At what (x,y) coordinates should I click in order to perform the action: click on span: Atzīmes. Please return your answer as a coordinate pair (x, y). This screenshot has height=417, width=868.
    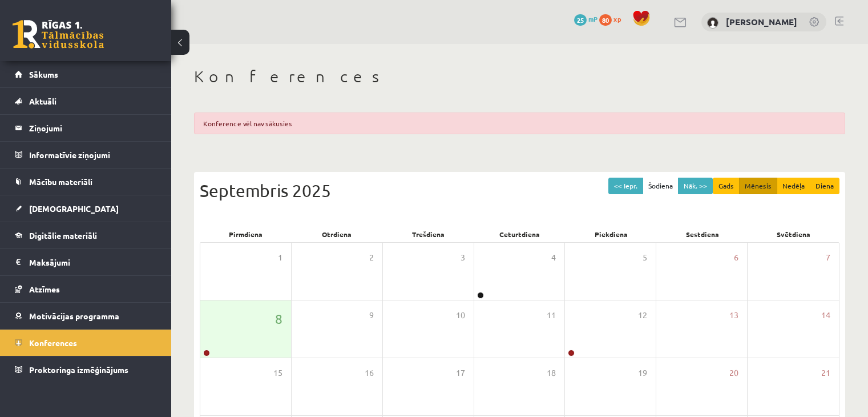
    Looking at the image, I should click on (45, 289).